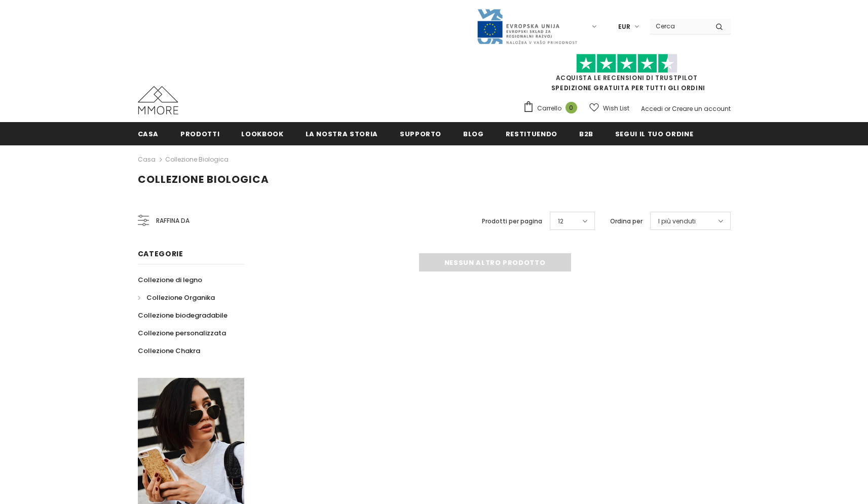 The image size is (868, 504). Describe the element at coordinates (161, 254) in the screenshot. I see `span: Categorie` at that location.